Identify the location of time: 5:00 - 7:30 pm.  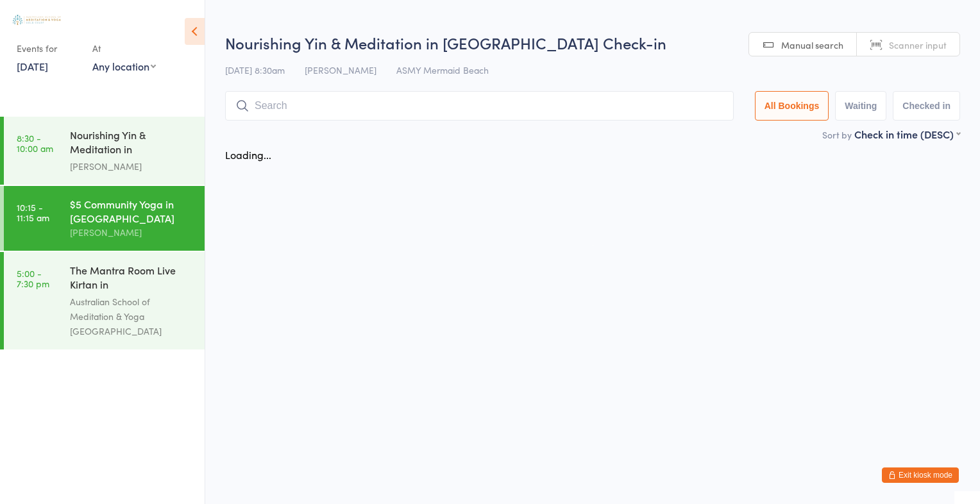
(32, 278).